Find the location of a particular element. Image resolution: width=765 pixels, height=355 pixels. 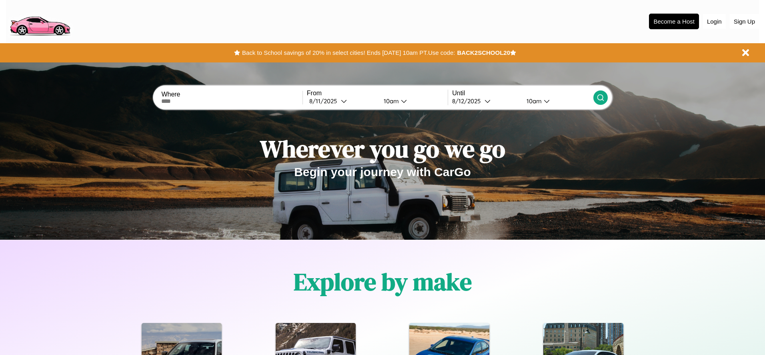

div: 8 / 12 / 2025 is located at coordinates (468, 101).